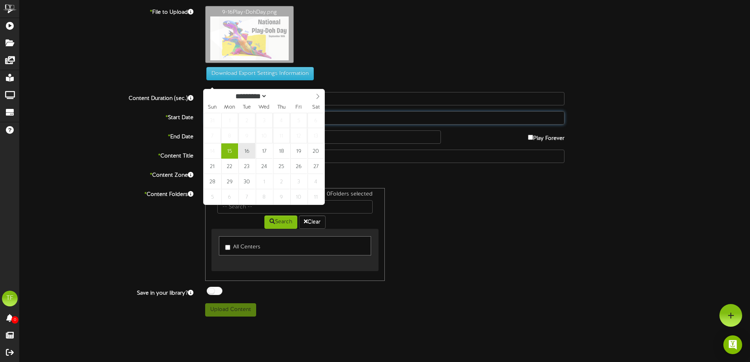 Image resolution: width=750 pixels, height=362 pixels. I want to click on span: September 3, 2025, so click(264, 120).